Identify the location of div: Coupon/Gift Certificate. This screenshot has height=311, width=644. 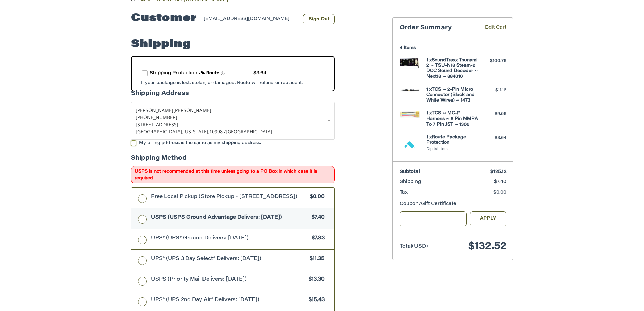
(453, 204).